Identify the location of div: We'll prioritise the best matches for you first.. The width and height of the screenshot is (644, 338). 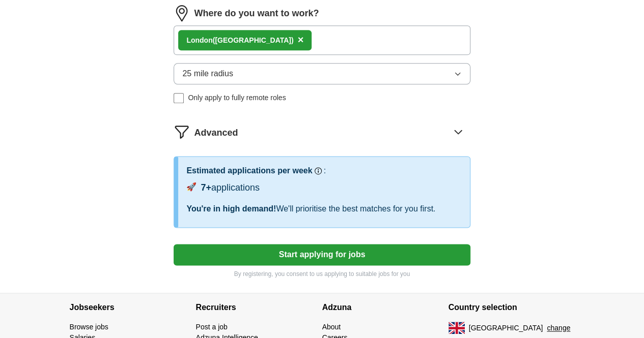
(324, 209).